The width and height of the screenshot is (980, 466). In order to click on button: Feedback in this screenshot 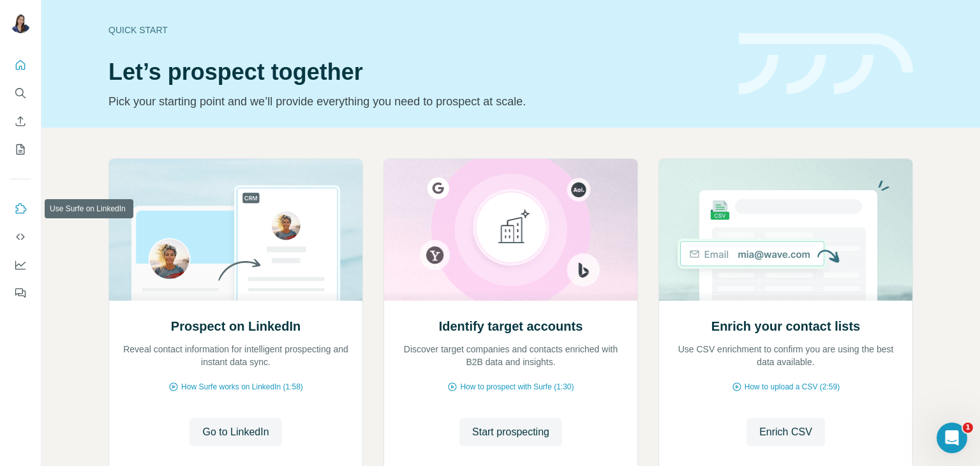, I will do `click(20, 293)`.